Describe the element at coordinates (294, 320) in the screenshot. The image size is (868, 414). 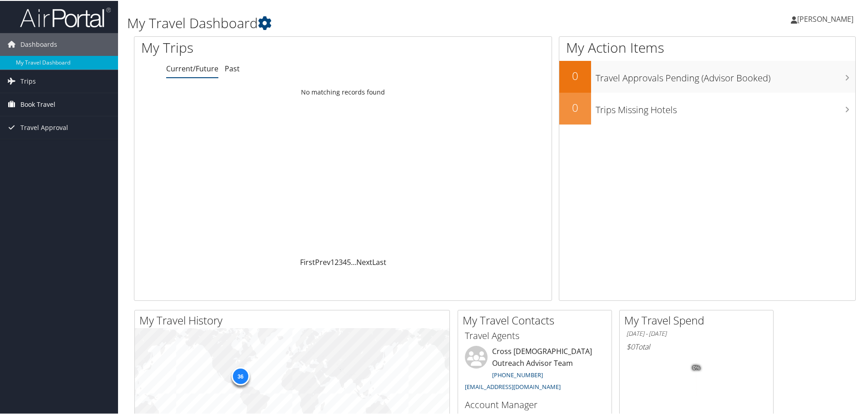
I see `h2: My Travel History` at that location.